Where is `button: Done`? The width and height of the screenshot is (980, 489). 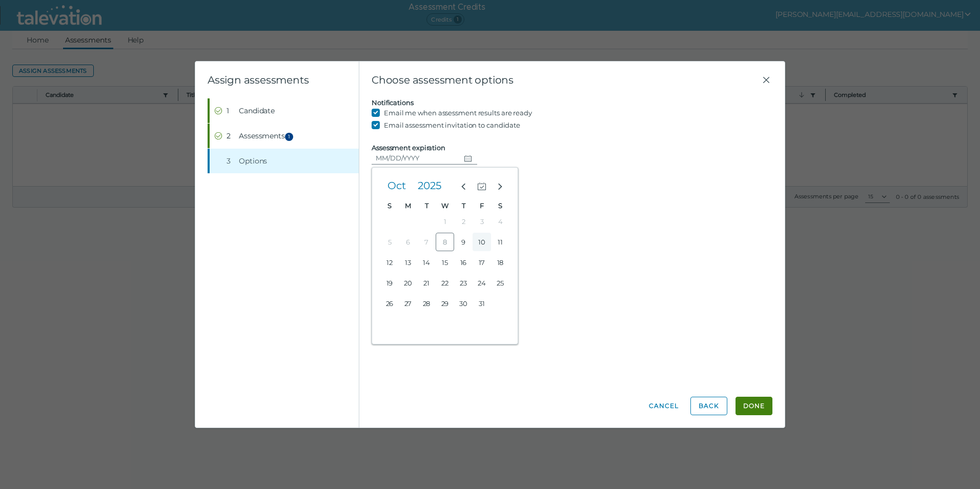
button: Done is located at coordinates (754, 406).